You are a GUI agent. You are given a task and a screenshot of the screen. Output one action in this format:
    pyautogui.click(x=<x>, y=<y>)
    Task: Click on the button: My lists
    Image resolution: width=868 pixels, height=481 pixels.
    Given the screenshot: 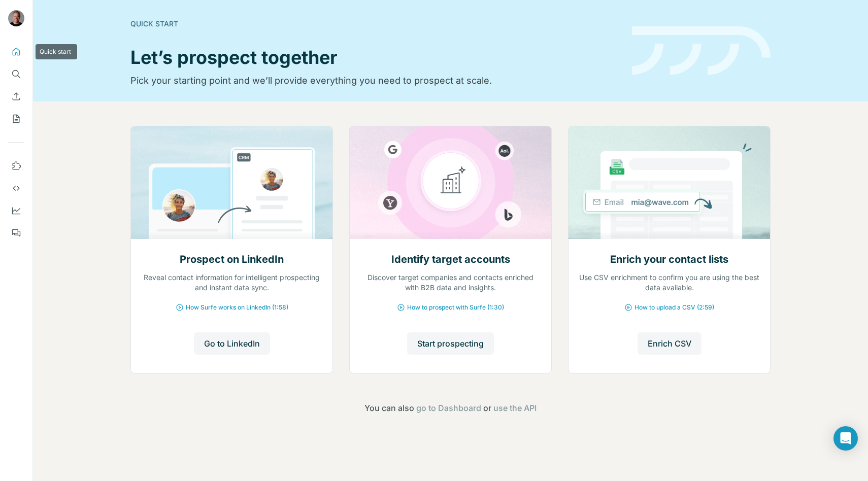 What is the action you would take?
    pyautogui.click(x=16, y=119)
    